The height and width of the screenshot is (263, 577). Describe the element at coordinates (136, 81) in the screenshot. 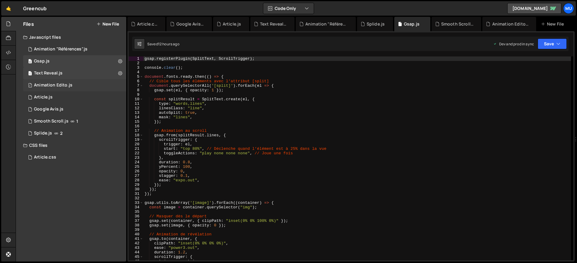

I see `div: 6` at that location.